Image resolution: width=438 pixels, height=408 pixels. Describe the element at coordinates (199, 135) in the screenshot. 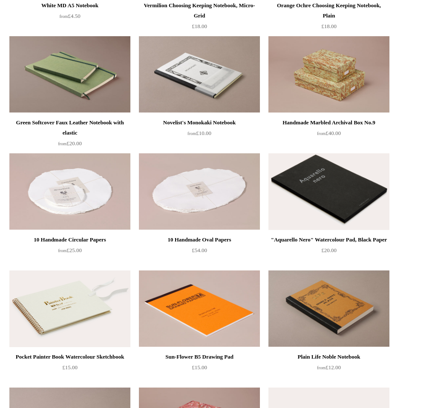

I see `a: Novelist's Monokaki Notebook from£10.00` at that location.